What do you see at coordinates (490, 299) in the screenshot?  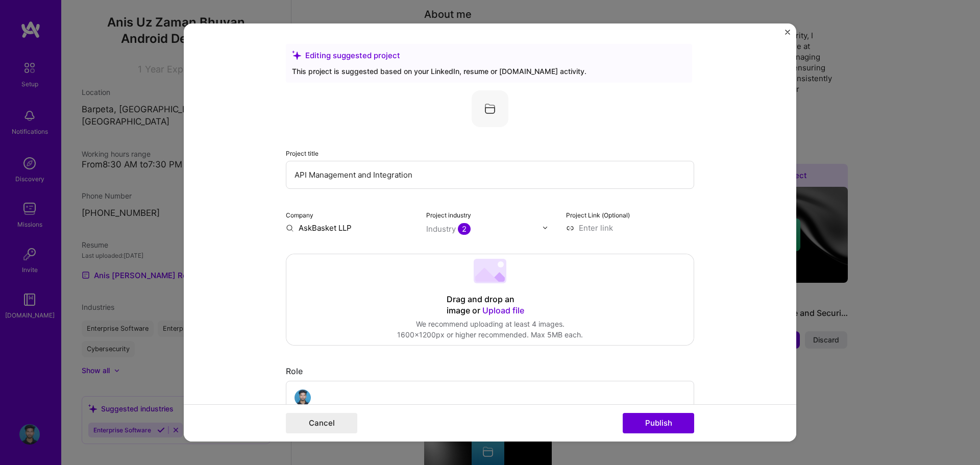 I see `div: Drag and drop an image or Upload fileWe recommend uploading at least 4 images.1600x1200px or high...` at bounding box center [490, 299].